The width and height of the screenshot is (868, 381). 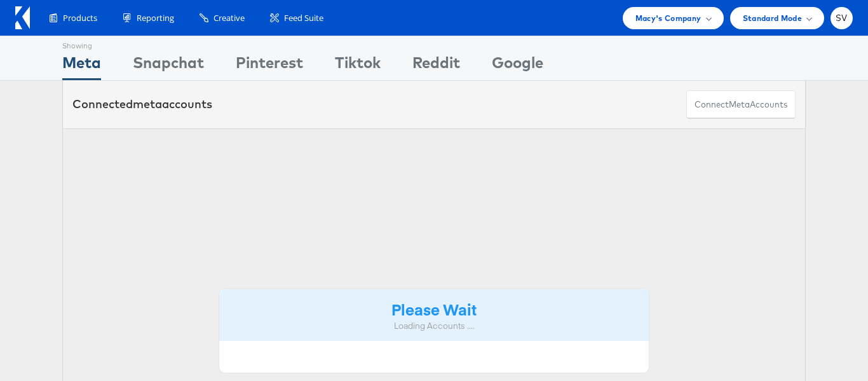 What do you see at coordinates (773, 18) in the screenshot?
I see `span: Standard Mode` at bounding box center [773, 18].